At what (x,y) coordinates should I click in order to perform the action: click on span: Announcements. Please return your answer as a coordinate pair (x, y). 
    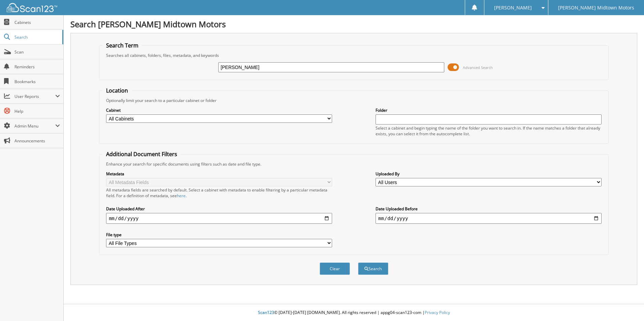
    Looking at the image, I should click on (37, 141).